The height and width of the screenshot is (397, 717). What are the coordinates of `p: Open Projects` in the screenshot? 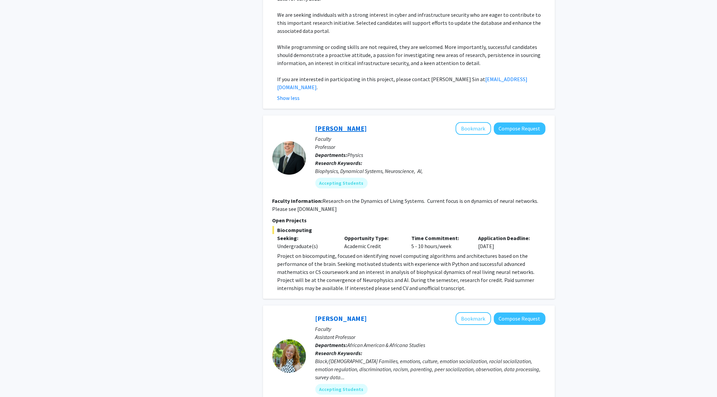 It's located at (409, 220).